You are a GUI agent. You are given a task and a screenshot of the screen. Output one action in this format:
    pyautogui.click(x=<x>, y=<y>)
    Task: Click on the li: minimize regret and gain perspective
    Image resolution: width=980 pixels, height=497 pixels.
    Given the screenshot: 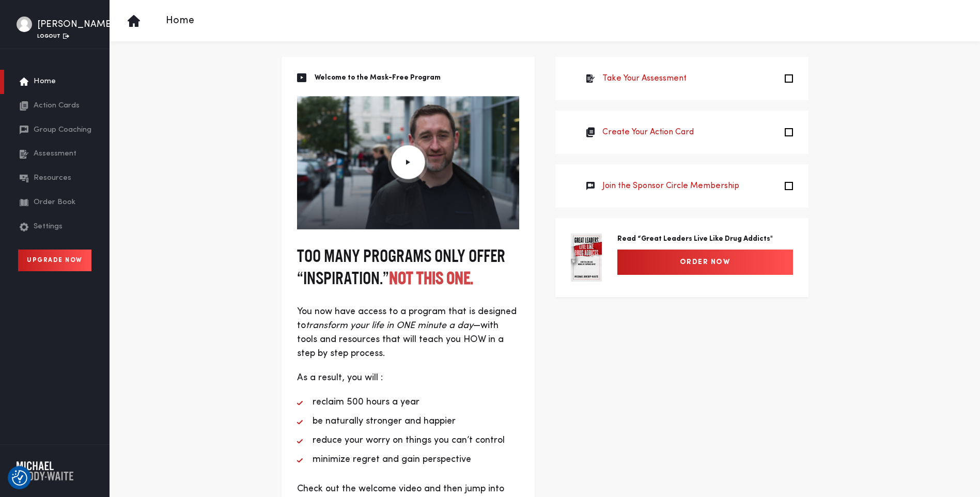 What is the action you would take?
    pyautogui.click(x=408, y=459)
    